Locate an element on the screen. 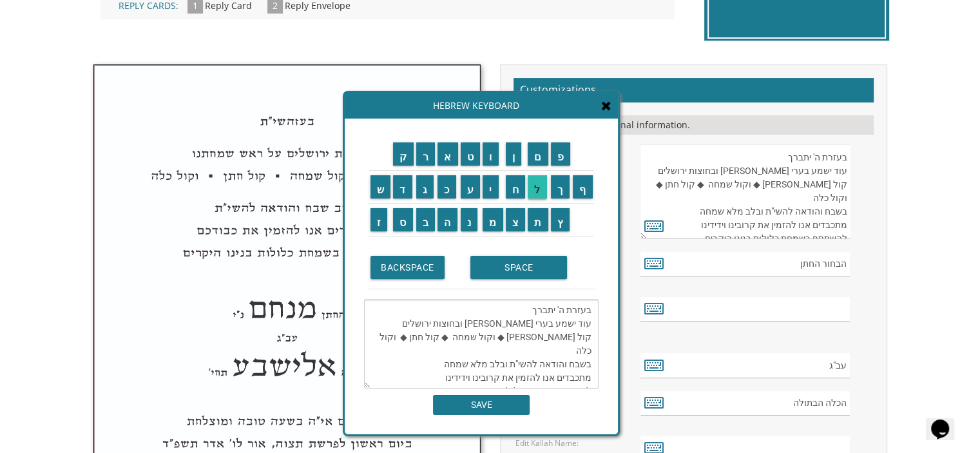  input: ב is located at coordinates (426, 220).